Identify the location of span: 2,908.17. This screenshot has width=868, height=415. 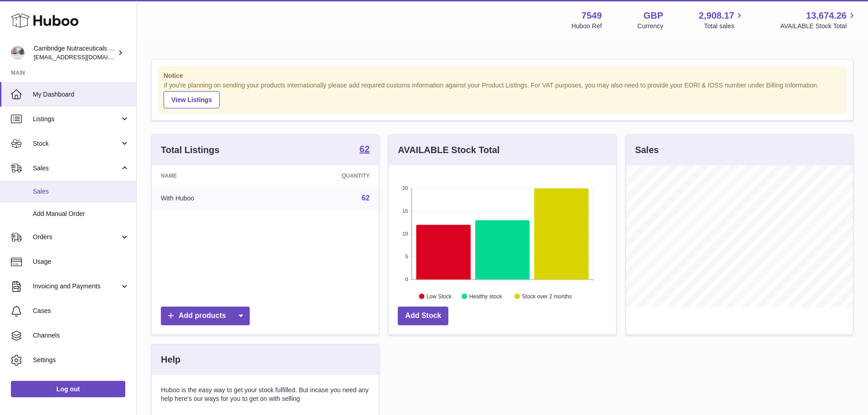
(717, 16).